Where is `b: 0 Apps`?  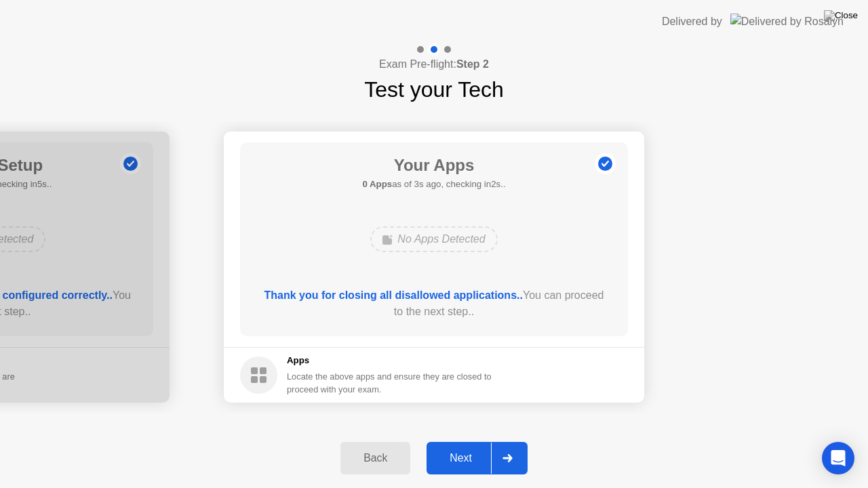
b: 0 Apps is located at coordinates (377, 183).